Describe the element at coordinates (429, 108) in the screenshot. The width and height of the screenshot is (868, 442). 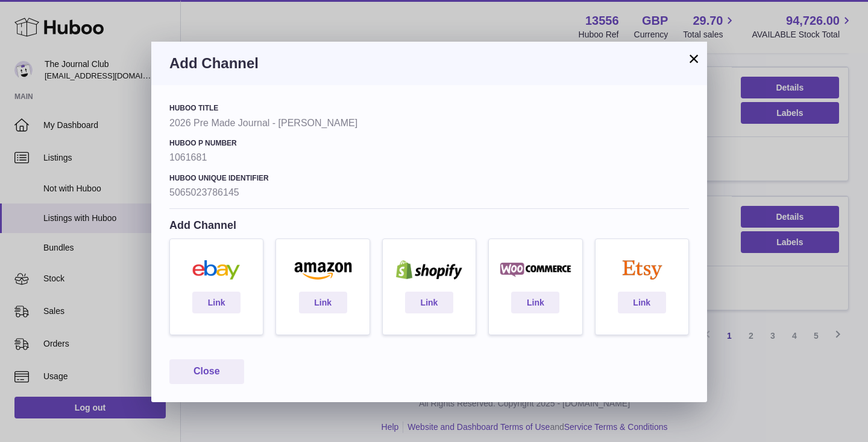
I see `h4: Huboo Title` at that location.